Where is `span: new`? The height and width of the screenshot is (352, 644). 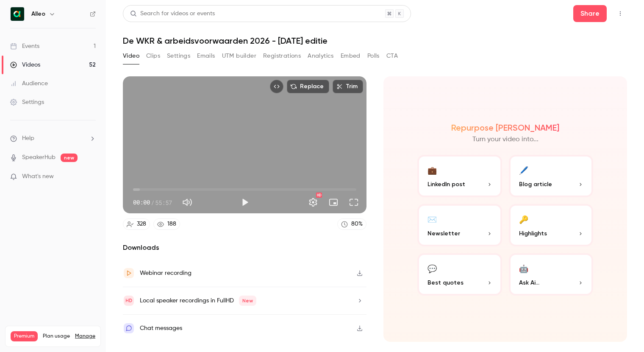 span: new is located at coordinates (69, 158).